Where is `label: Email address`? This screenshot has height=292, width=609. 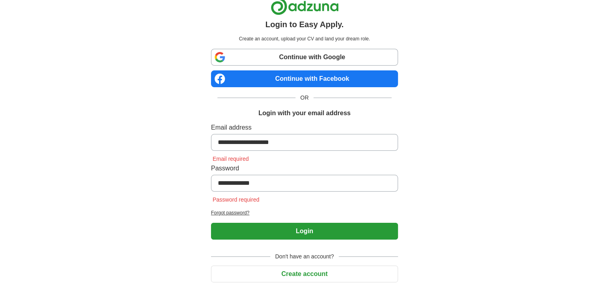 label: Email address is located at coordinates (304, 128).